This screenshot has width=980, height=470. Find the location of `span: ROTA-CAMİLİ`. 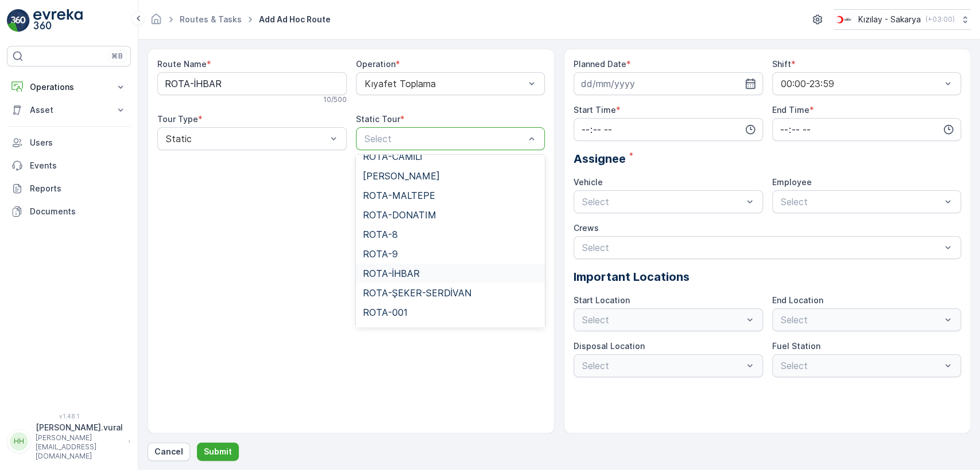

span: ROTA-CAMİLİ is located at coordinates (392, 157).